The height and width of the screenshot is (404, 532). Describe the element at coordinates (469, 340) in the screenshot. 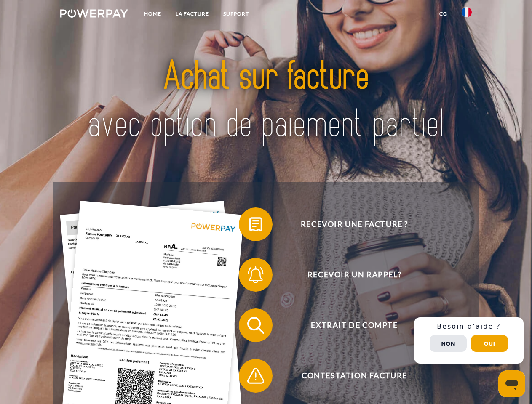

I see `div: Schnellhilfe` at that location.